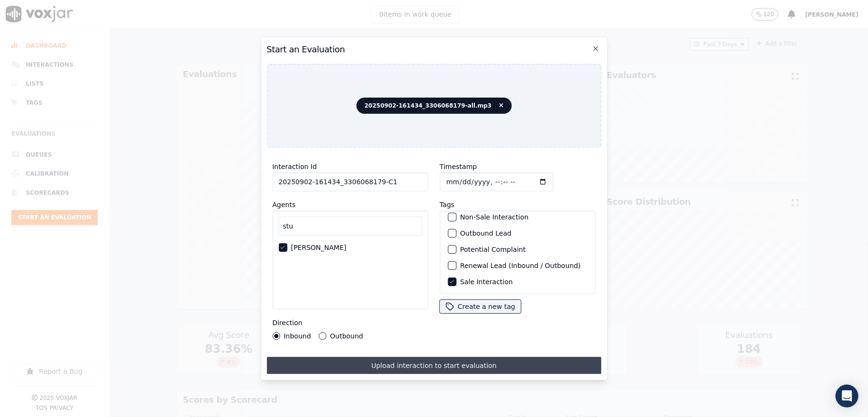 The image size is (868, 417). I want to click on label: Interaction Id, so click(294, 167).